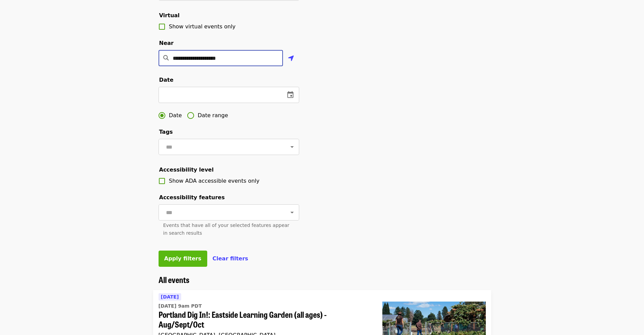 The image size is (644, 335). What do you see at coordinates (186, 170) in the screenshot?
I see `span: Accessibility level` at bounding box center [186, 170].